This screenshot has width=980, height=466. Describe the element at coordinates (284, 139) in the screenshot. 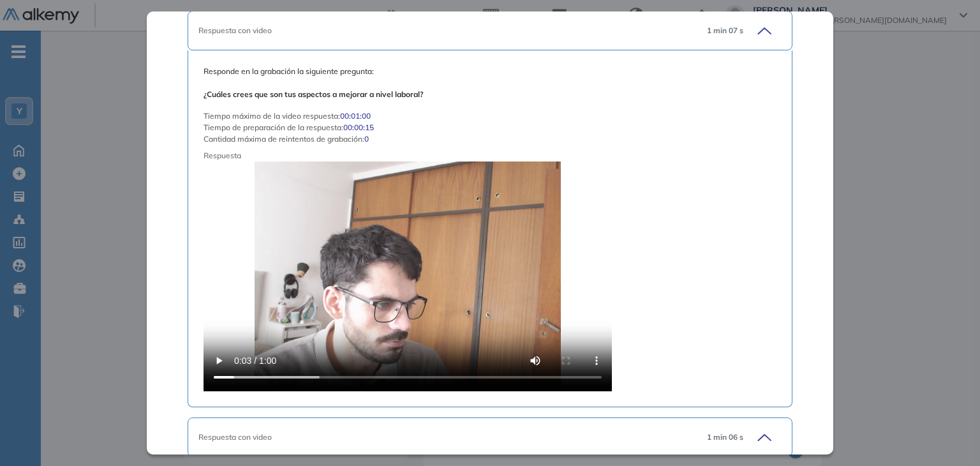

I see `span: Cantidad máxima de reintentos de grabación :` at that location.